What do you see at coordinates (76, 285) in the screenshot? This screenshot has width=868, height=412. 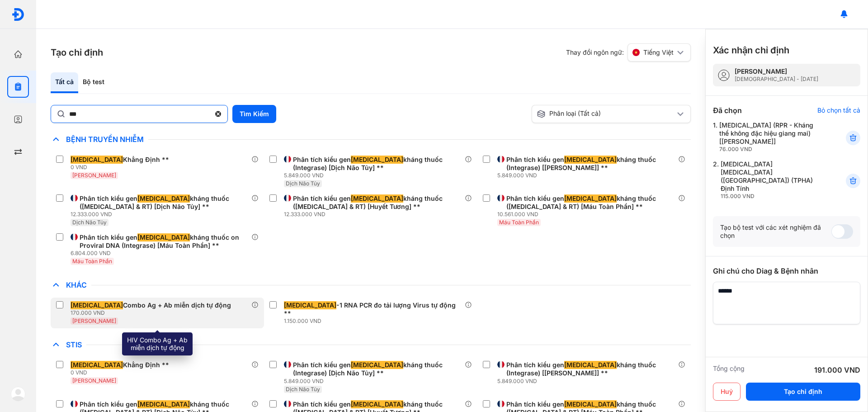 I see `span: Khác` at bounding box center [76, 285].